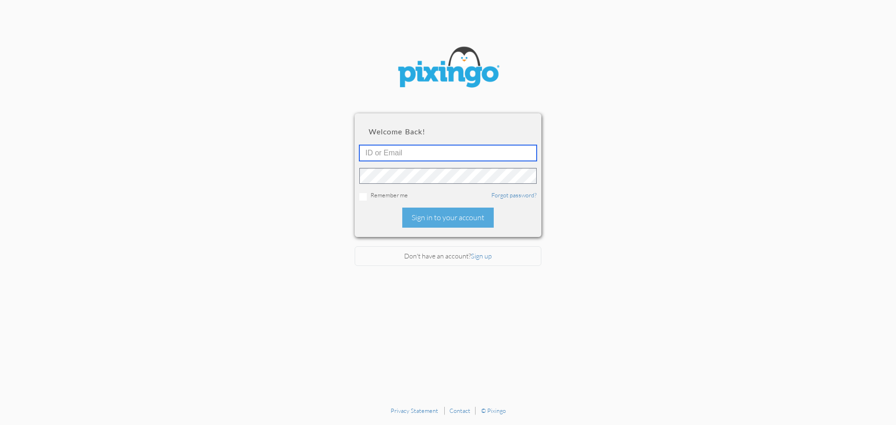 This screenshot has width=896, height=425. I want to click on img: pixingo logo, so click(448, 68).